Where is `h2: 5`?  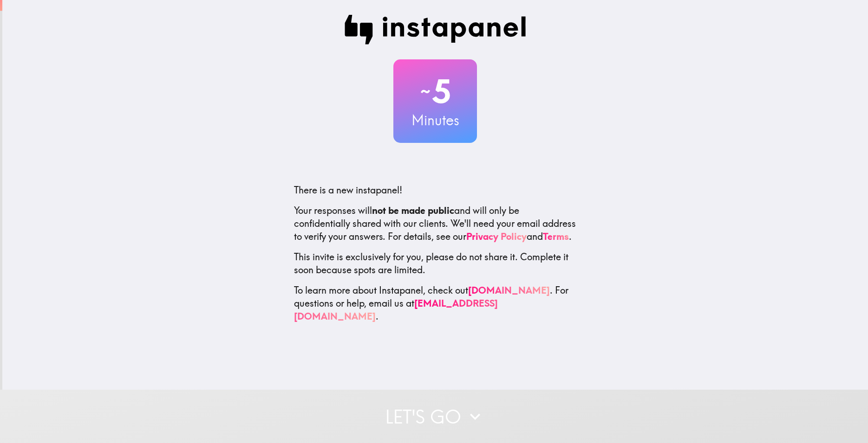
h2: 5 is located at coordinates (435, 91).